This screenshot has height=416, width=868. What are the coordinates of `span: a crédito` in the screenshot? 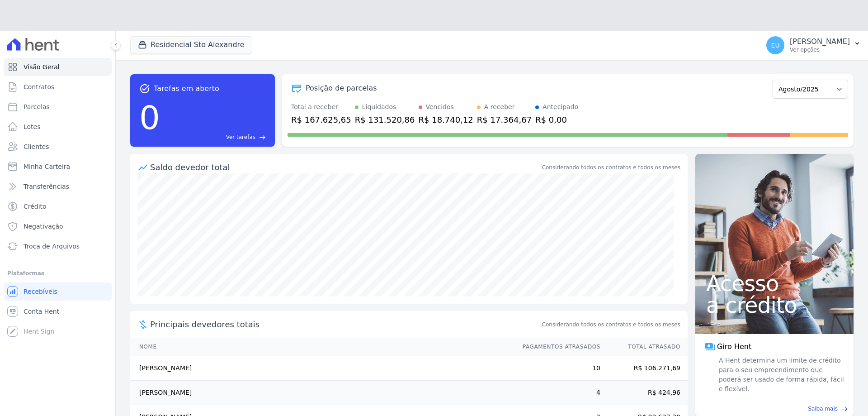 It's located at (774, 305).